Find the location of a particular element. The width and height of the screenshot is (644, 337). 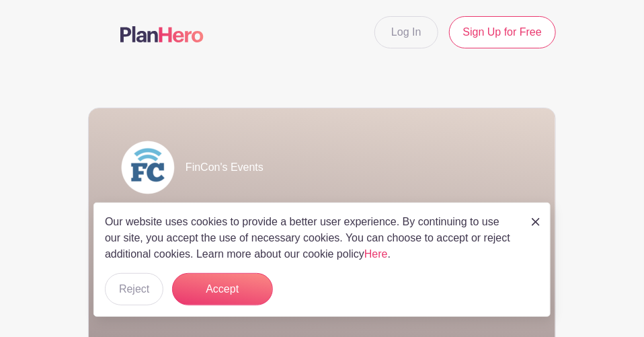

a: Log In is located at coordinates (406, 33).